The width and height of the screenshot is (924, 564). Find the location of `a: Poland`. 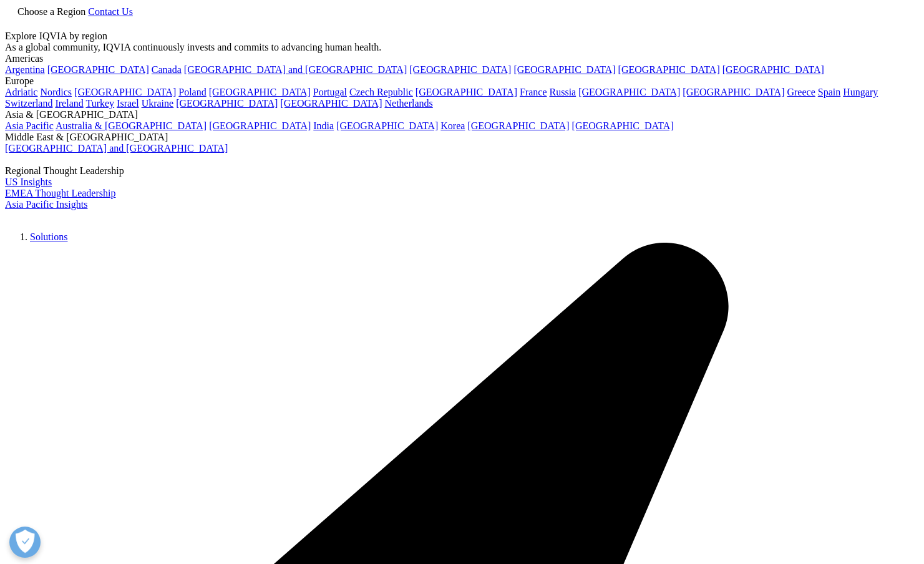

a: Poland is located at coordinates (192, 91).